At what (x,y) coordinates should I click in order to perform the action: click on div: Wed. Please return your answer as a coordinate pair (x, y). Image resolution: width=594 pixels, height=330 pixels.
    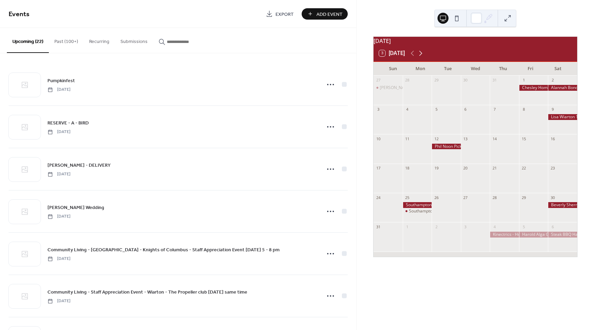
    Looking at the image, I should click on (475, 69).